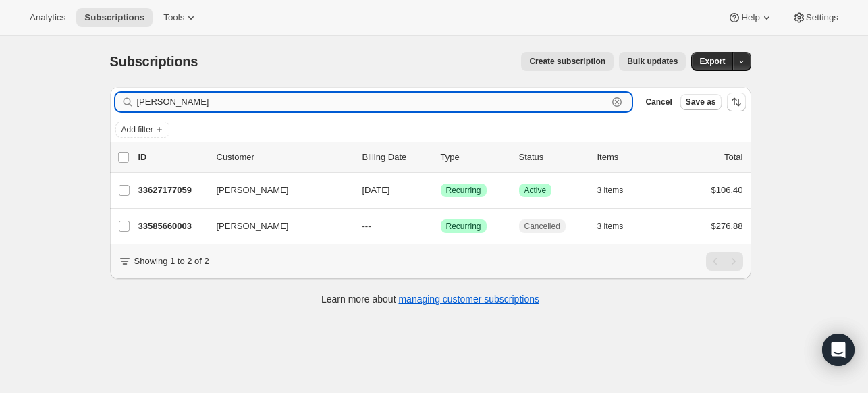 This screenshot has width=868, height=393. Describe the element at coordinates (441, 157) in the screenshot. I see `div: IDCustomerBilling DateTypeStatusItemsTotal` at that location.